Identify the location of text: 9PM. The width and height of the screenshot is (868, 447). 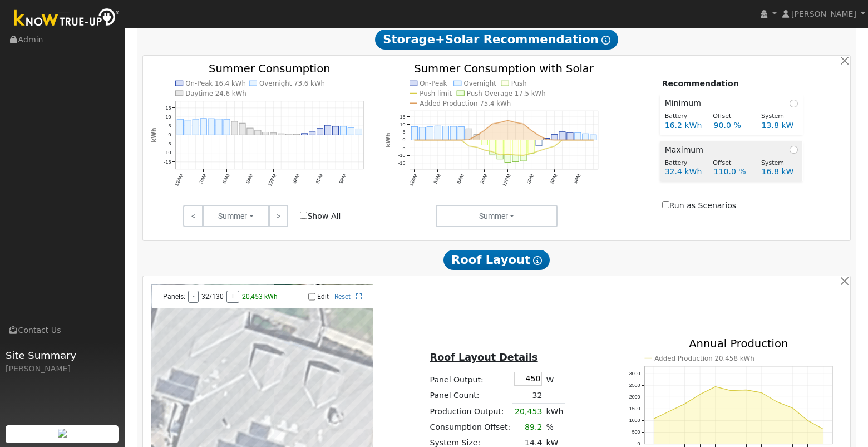
(342, 178).